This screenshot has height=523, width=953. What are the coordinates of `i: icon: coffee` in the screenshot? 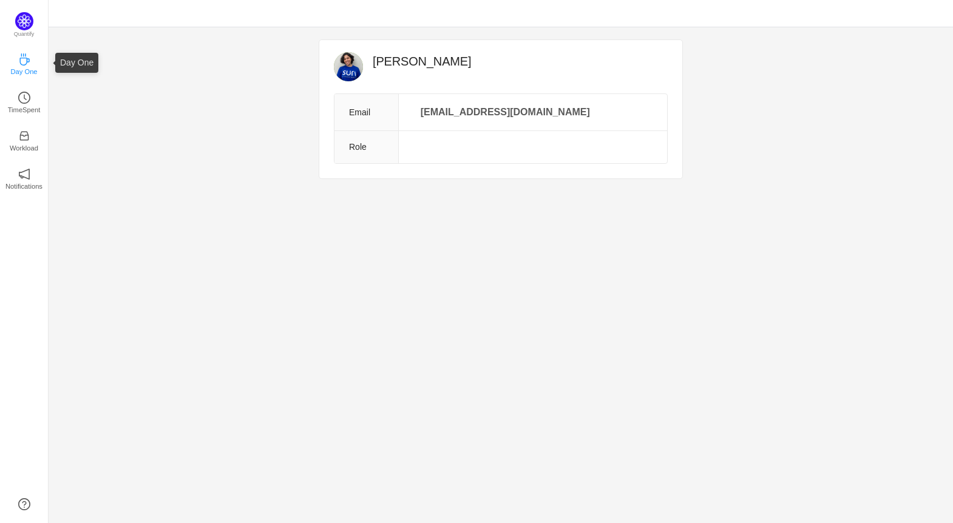 It's located at (24, 59).